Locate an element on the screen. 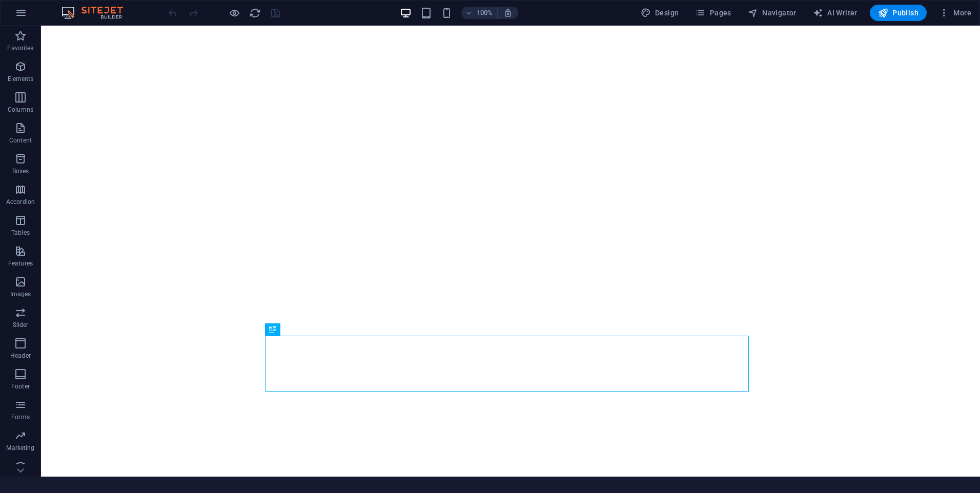 Image resolution: width=980 pixels, height=493 pixels. button: 100% is located at coordinates (479, 13).